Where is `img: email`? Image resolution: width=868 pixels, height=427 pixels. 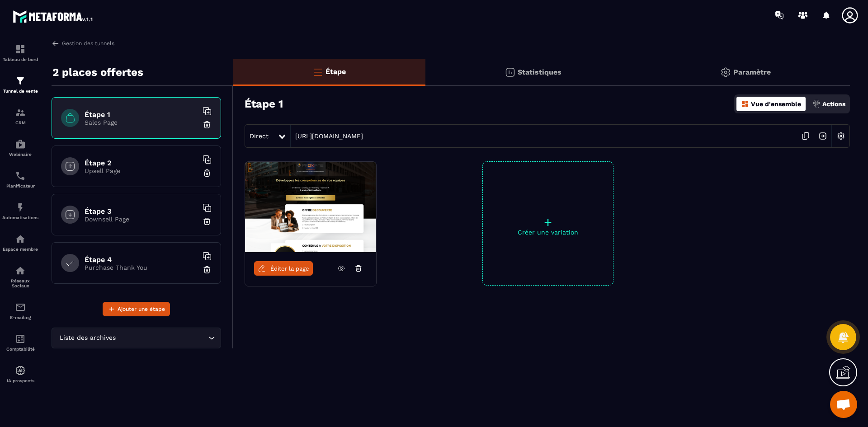 img: email is located at coordinates (20, 307).